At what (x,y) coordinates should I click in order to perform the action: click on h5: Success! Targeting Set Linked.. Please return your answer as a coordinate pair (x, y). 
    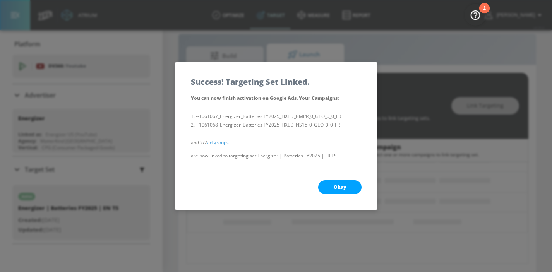
    Looking at the image, I should click on (250, 82).